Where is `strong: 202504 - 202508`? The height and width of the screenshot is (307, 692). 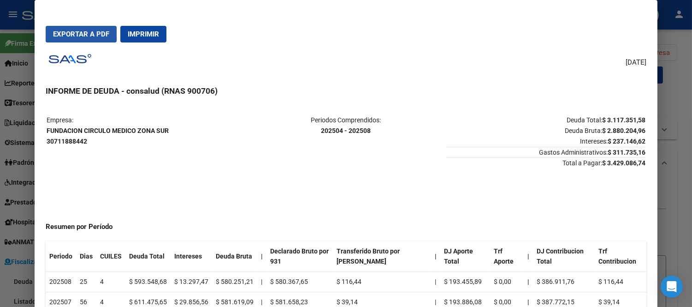 strong: 202504 - 202508 is located at coordinates (346, 130).